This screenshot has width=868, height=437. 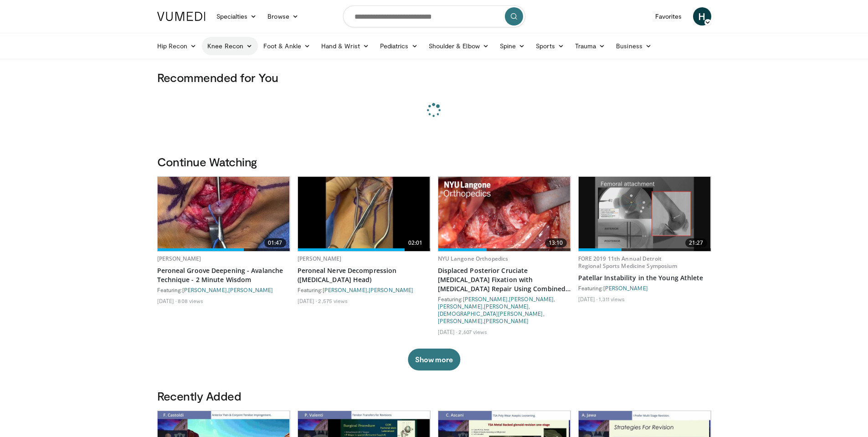 I want to click on li: 1,311 views, so click(x=611, y=298).